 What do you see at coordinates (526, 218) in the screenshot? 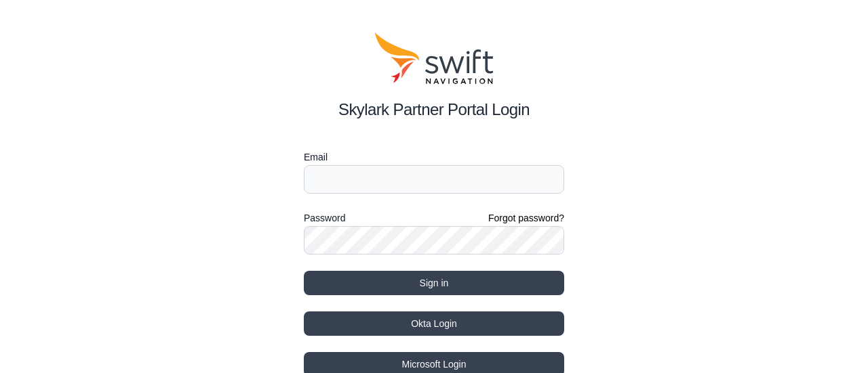
I see `a: Forgot password?` at bounding box center [526, 218].